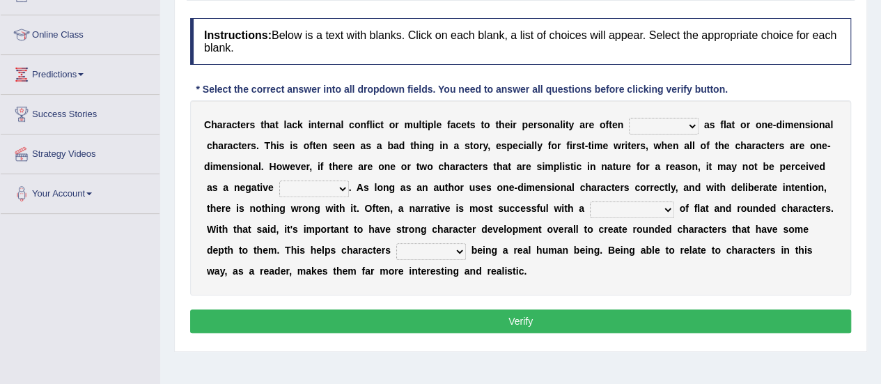 Image resolution: width=881 pixels, height=384 pixels. What do you see at coordinates (571, 125) in the screenshot?
I see `b: y` at bounding box center [571, 125].